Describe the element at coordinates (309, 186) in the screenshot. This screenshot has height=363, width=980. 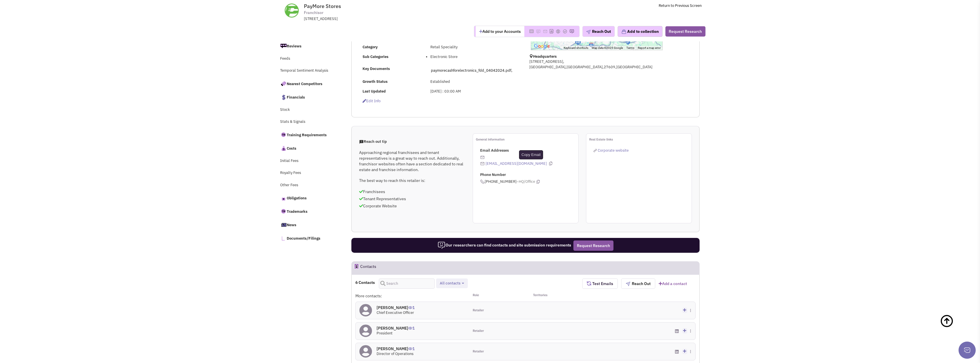
I see `a: Other Fees` at that location.